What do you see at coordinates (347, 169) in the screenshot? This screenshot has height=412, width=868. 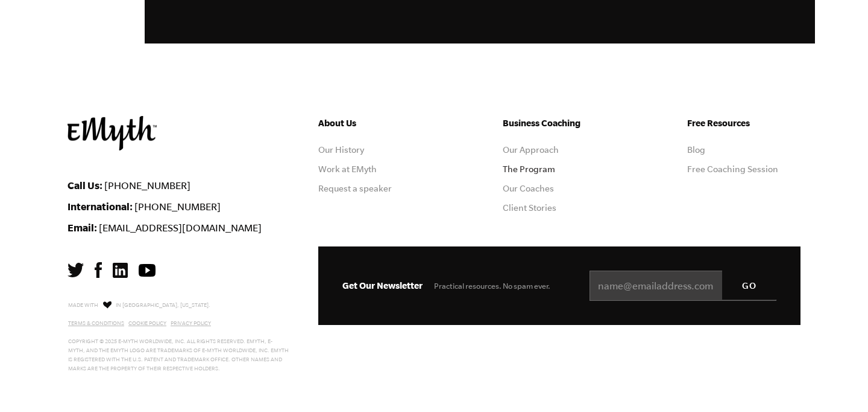 I see `a: Work at EMyth` at bounding box center [347, 169].